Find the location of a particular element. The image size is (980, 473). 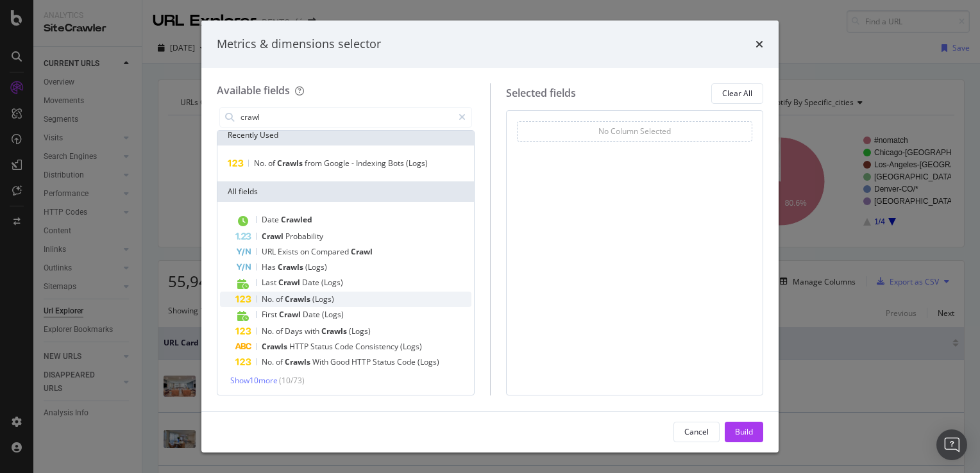

div: Cancel is located at coordinates (696, 431).